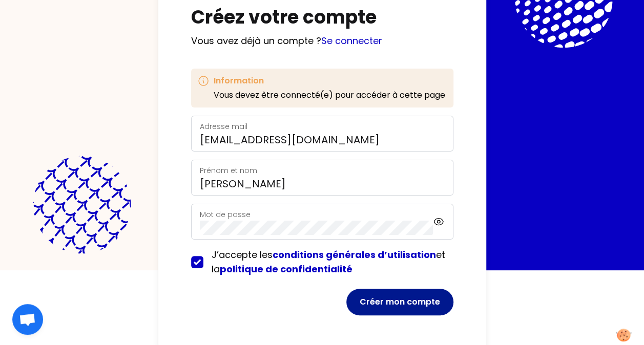 This screenshot has width=644, height=345. What do you see at coordinates (328, 262) in the screenshot?
I see `span: J’accepte les et la` at bounding box center [328, 262].